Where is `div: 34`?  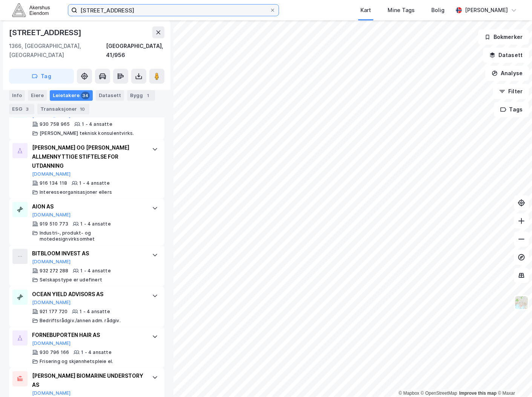
div: 34 is located at coordinates (85, 95).